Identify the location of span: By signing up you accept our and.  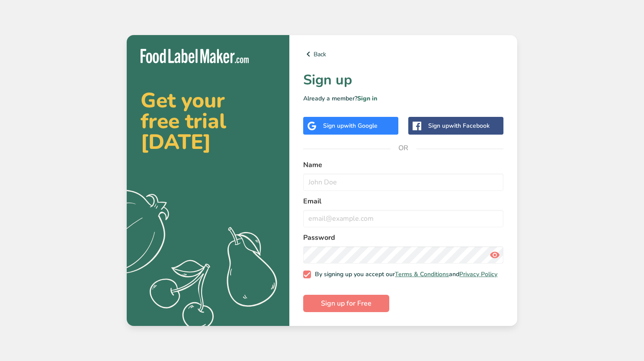
(404, 274).